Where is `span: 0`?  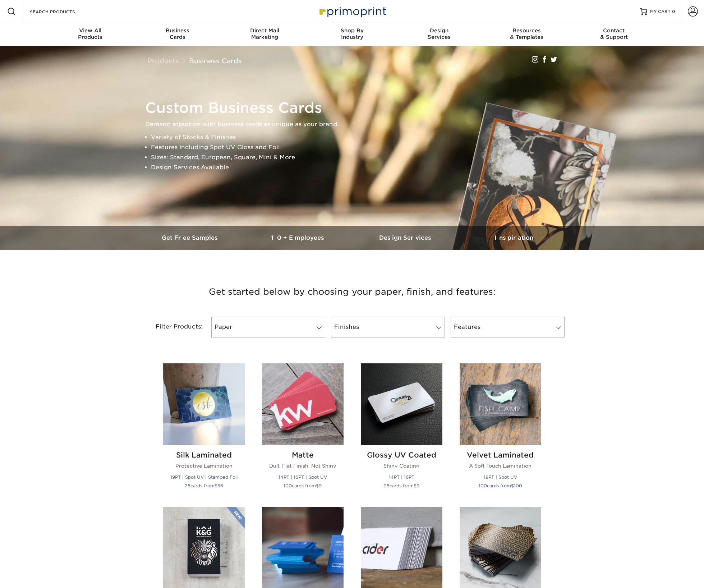
span: 0 is located at coordinates (673, 11).